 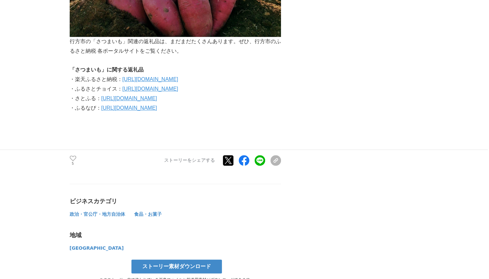 What do you see at coordinates (175, 99) in the screenshot?
I see `p: ・さとふる：` at bounding box center [175, 99].